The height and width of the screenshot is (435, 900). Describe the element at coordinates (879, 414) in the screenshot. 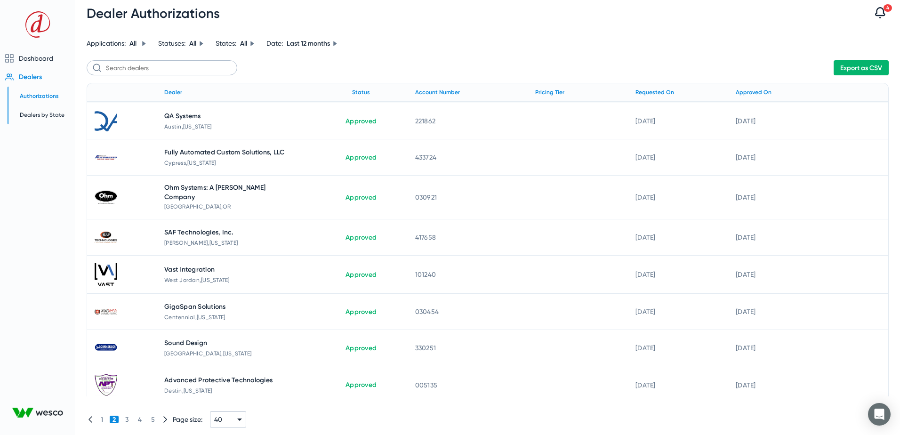

I see `div: Open Intercom Messenger` at that location.